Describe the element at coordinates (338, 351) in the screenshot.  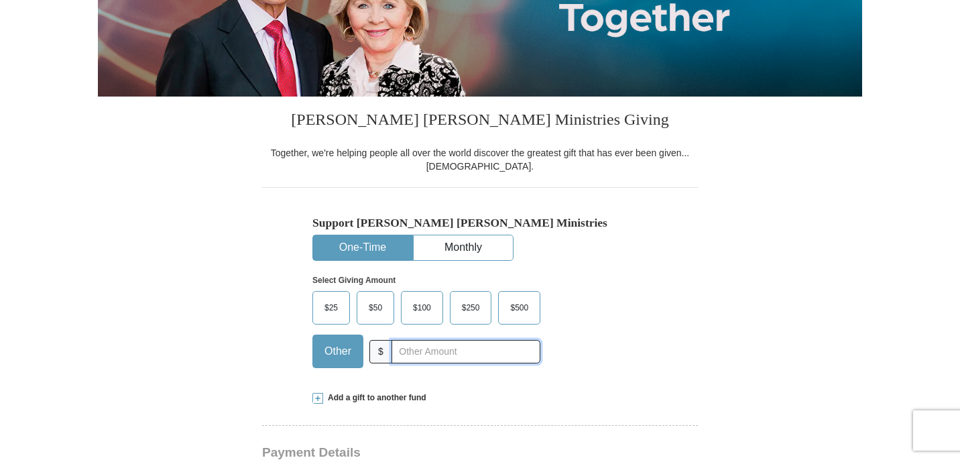
I see `span: Other` at that location.